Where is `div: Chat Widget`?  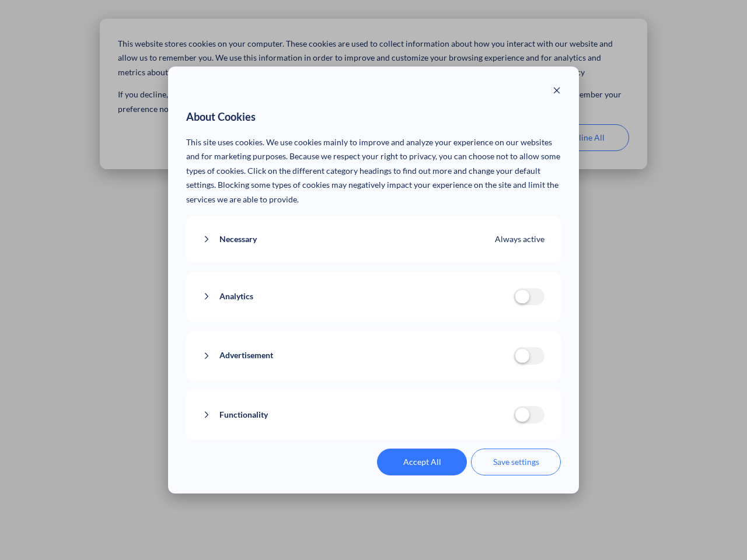
div: Chat Widget is located at coordinates (718, 532).